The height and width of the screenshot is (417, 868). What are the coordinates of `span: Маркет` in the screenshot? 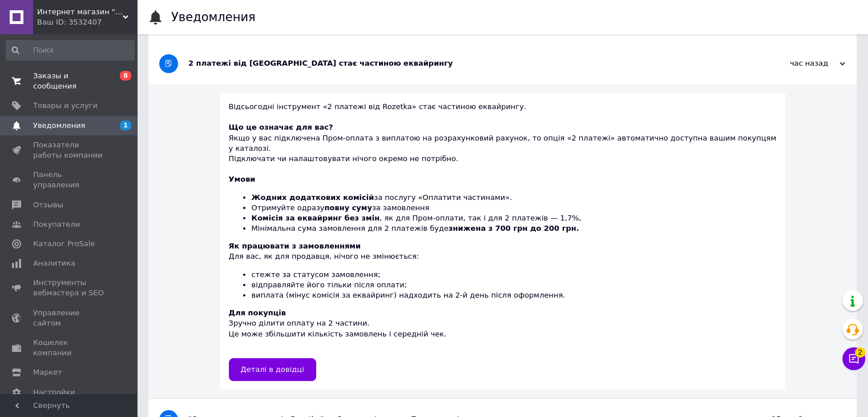 It's located at (47, 373).